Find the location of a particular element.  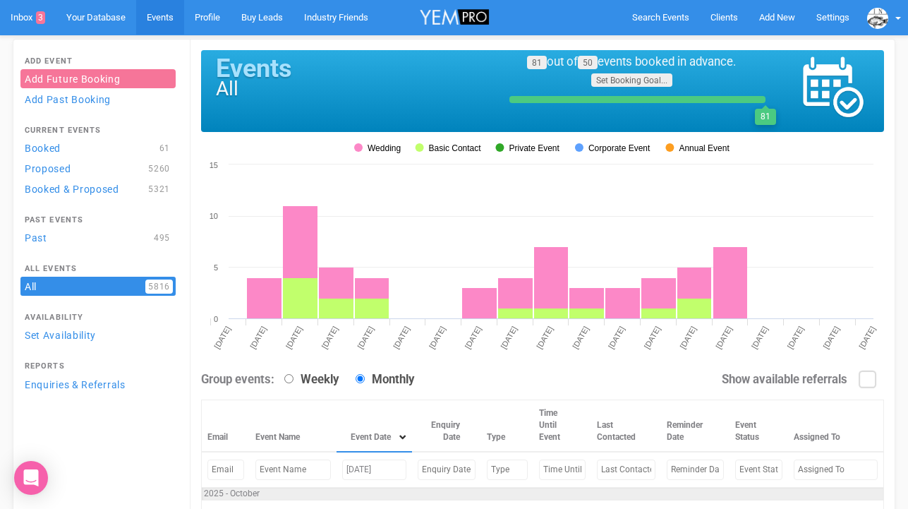

a: Booked & Proposed5321 is located at coordinates (98, 188).